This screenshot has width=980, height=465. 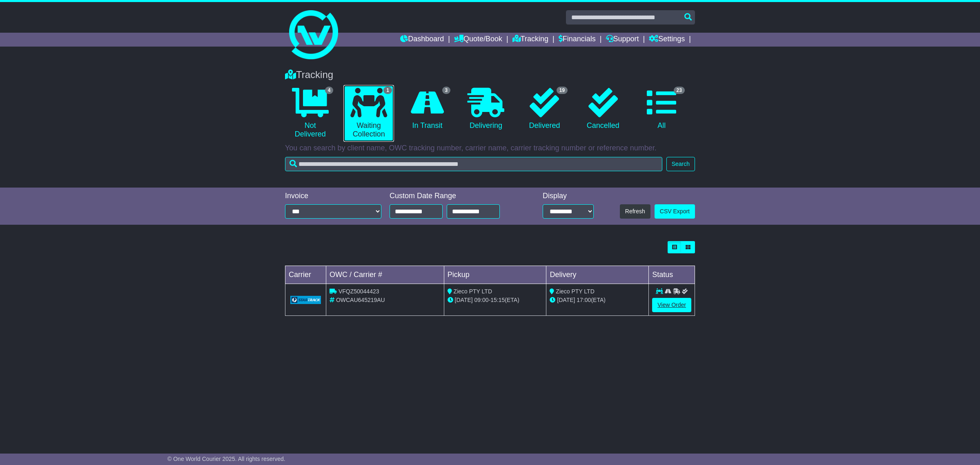 What do you see at coordinates (597, 300) in the screenshot?
I see `div: (ETA)` at bounding box center [597, 300].